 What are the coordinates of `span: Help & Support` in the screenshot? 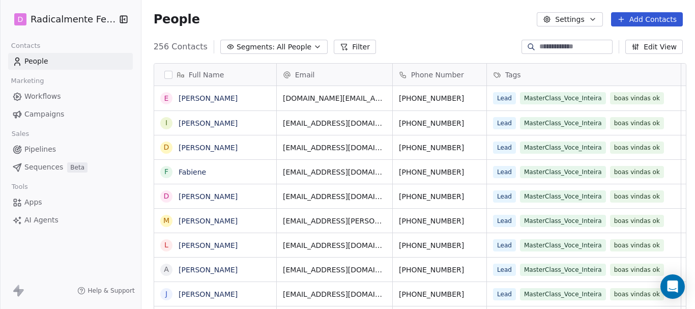 It's located at (111, 291).